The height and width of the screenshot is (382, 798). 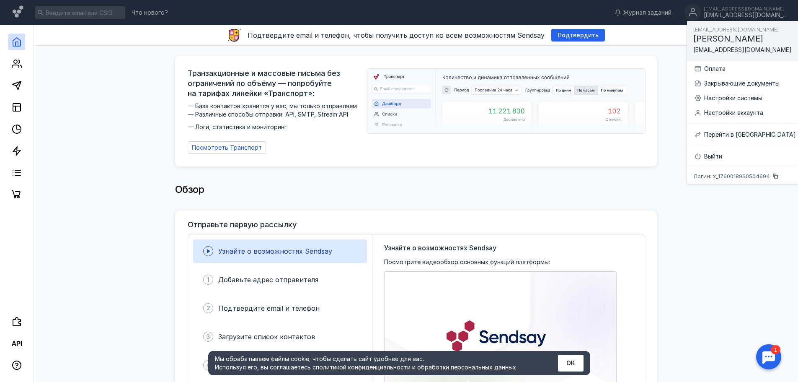 I want to click on span: 4, so click(x=208, y=365).